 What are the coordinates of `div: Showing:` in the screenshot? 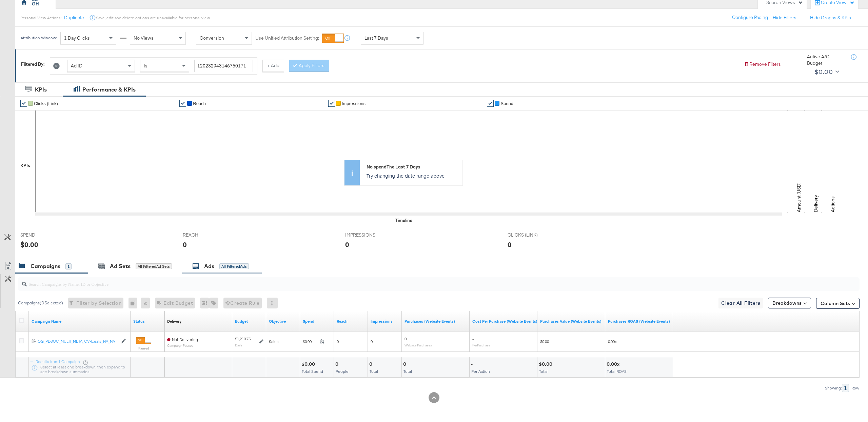 It's located at (833, 388).